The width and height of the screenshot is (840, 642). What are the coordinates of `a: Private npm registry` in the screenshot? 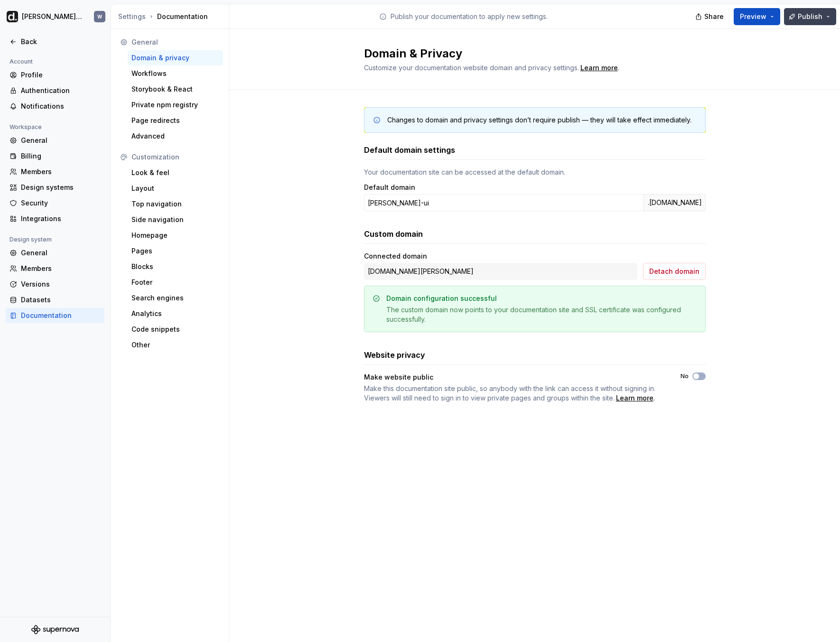 It's located at (175, 105).